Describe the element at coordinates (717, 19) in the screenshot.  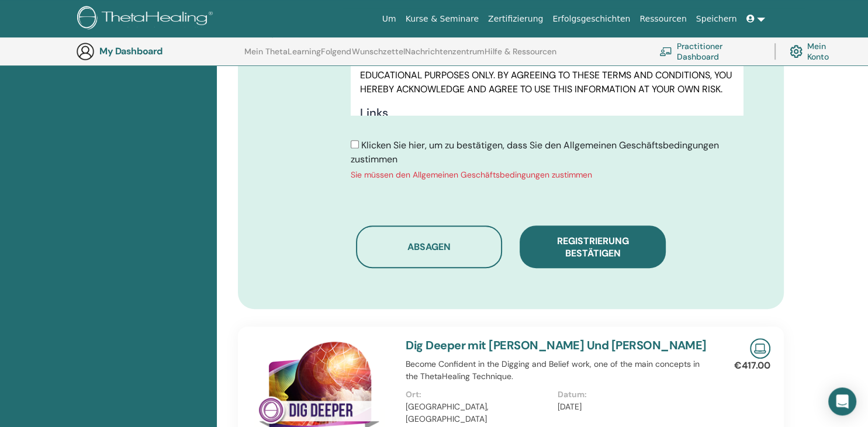
I see `a: Speichern` at that location.